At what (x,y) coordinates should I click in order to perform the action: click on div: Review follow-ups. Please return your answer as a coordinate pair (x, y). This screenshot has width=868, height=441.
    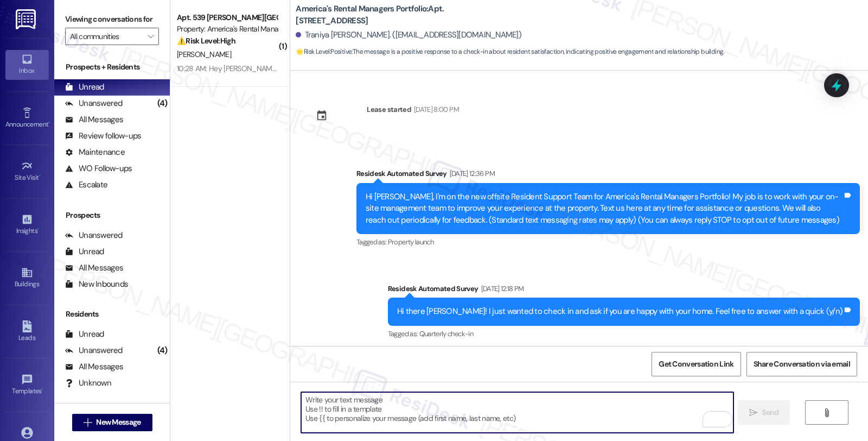
    Looking at the image, I should click on (103, 136).